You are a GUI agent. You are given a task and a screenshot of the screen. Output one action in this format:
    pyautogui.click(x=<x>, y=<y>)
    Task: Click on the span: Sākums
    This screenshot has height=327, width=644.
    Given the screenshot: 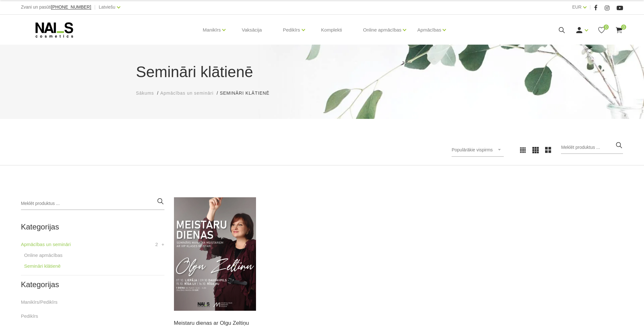 What is the action you would take?
    pyautogui.click(x=145, y=93)
    